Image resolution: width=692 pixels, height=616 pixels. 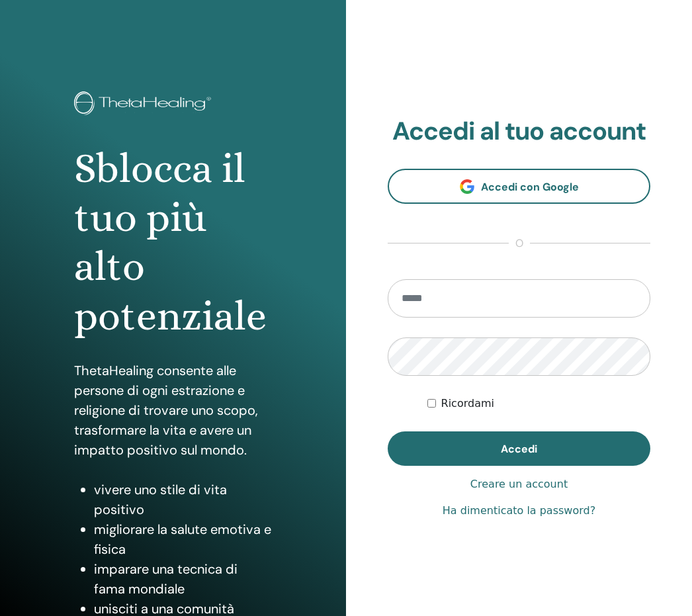 I want to click on li: imparare una tecnica di fama mondiale, so click(x=182, y=578).